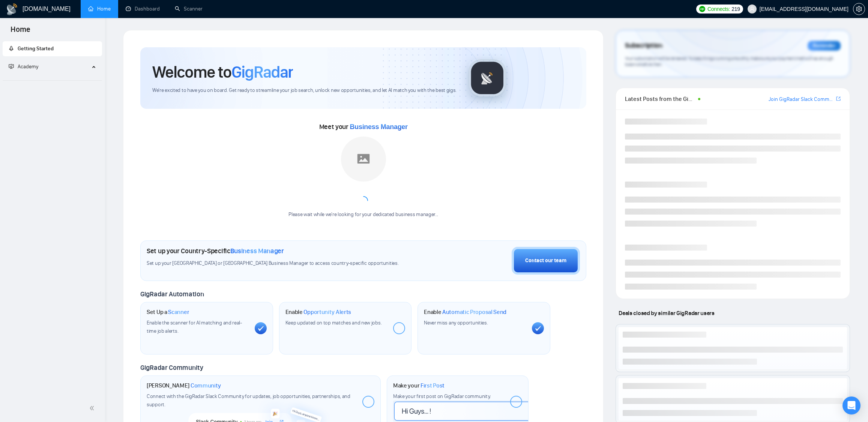  I want to click on span: Deals closed by similar GigRadar users, so click(666, 313).